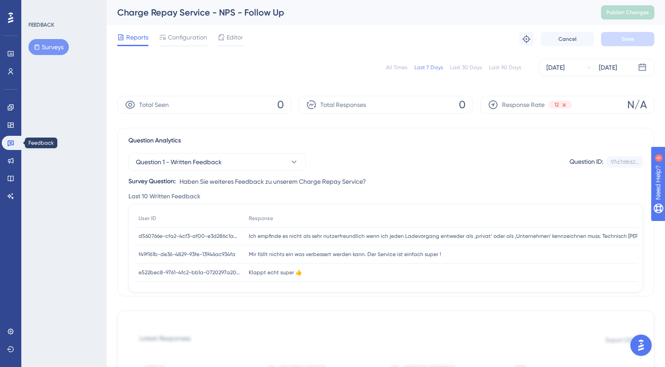 Image resolution: width=665 pixels, height=367 pixels. Describe the element at coordinates (148, 219) in the screenshot. I see `span: User ID` at that location.